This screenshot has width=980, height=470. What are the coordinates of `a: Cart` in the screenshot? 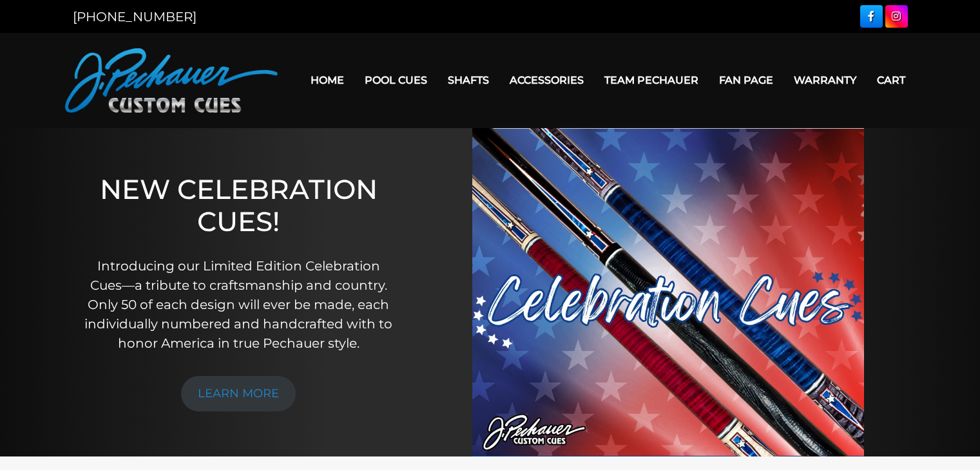 It's located at (891, 80).